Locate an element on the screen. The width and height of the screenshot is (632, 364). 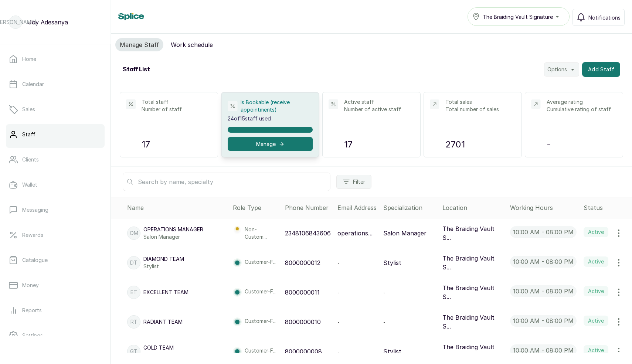
p: 8000000012 is located at coordinates (302, 262).